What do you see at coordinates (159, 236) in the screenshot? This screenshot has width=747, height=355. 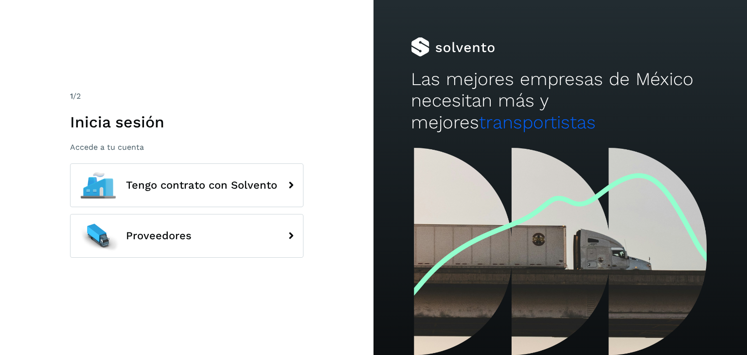 I see `span: Proveedores` at bounding box center [159, 236].